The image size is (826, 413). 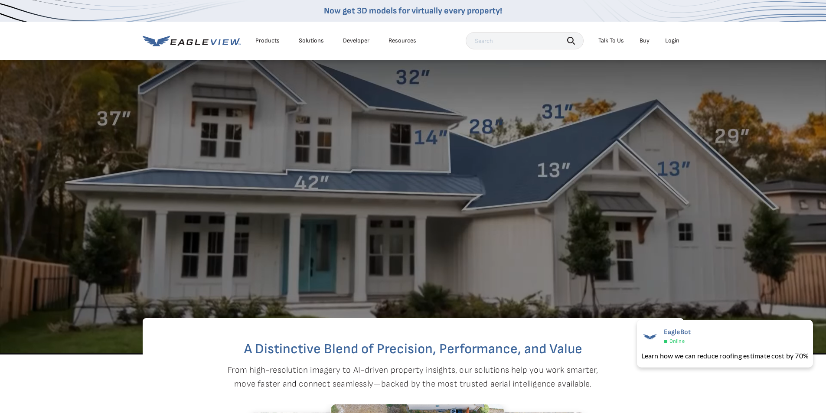 What do you see at coordinates (525, 41) in the screenshot?
I see `input: Search` at bounding box center [525, 41].